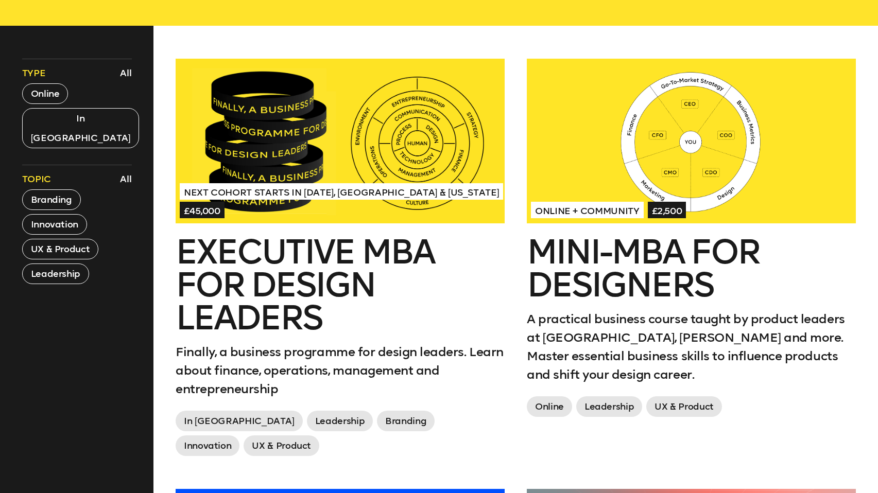 This screenshot has width=878, height=493. What do you see at coordinates (550, 407) in the screenshot?
I see `span: Online` at bounding box center [550, 407].